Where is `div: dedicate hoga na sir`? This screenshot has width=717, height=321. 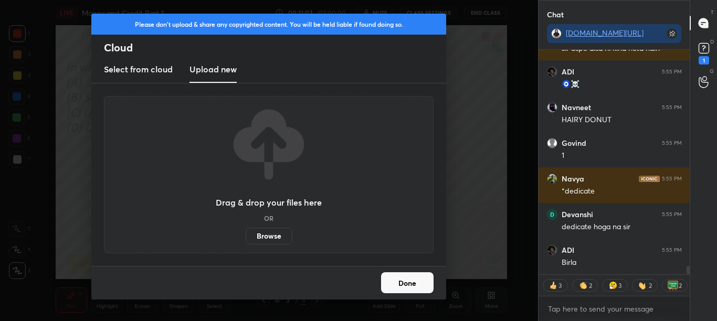 div: dedicate hoga na sir is located at coordinates (621, 227).